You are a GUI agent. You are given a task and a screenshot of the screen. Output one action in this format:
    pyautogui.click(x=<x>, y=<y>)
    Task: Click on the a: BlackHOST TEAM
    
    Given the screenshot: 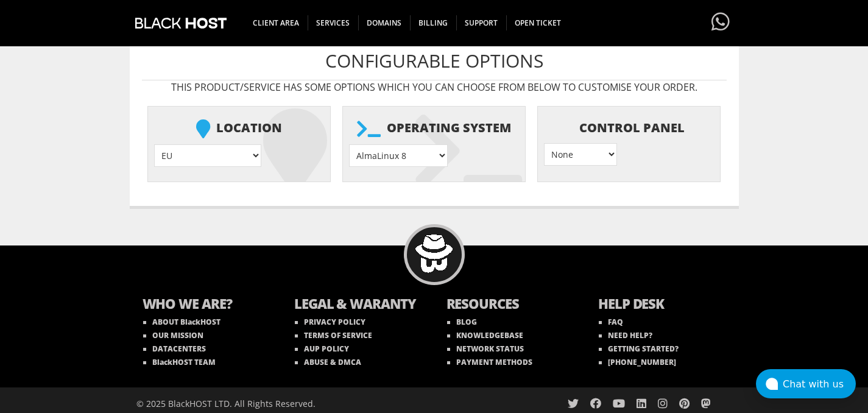 What is the action you would take?
    pyautogui.click(x=179, y=362)
    